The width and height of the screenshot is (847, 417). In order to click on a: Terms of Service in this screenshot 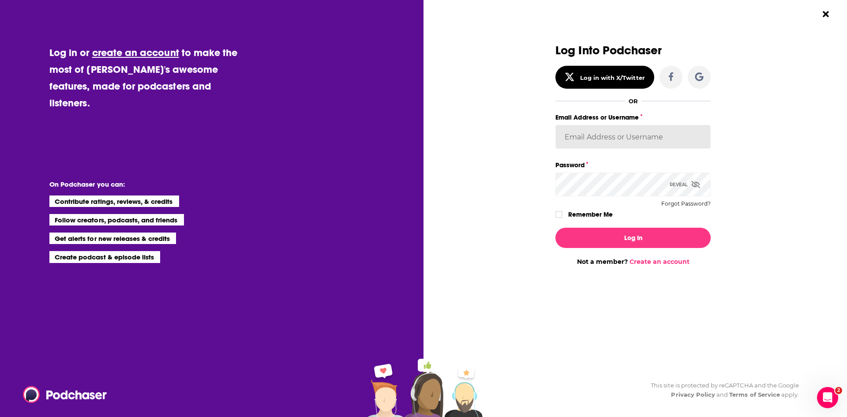, I will do `click(754, 394)`.